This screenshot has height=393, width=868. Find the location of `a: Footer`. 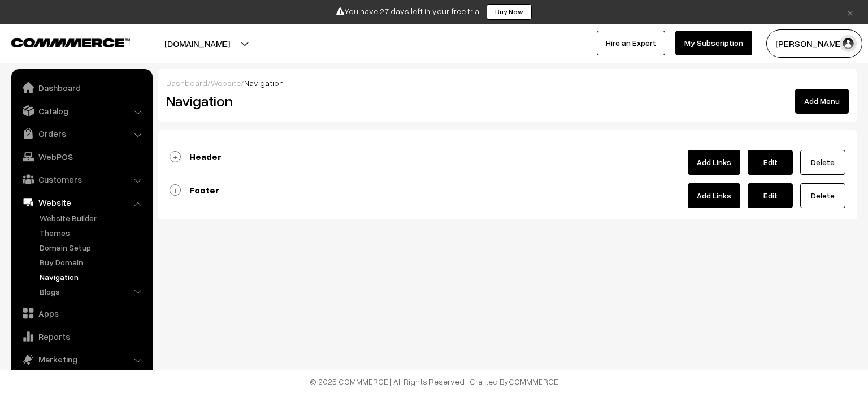

a: Footer is located at coordinates (194, 190).